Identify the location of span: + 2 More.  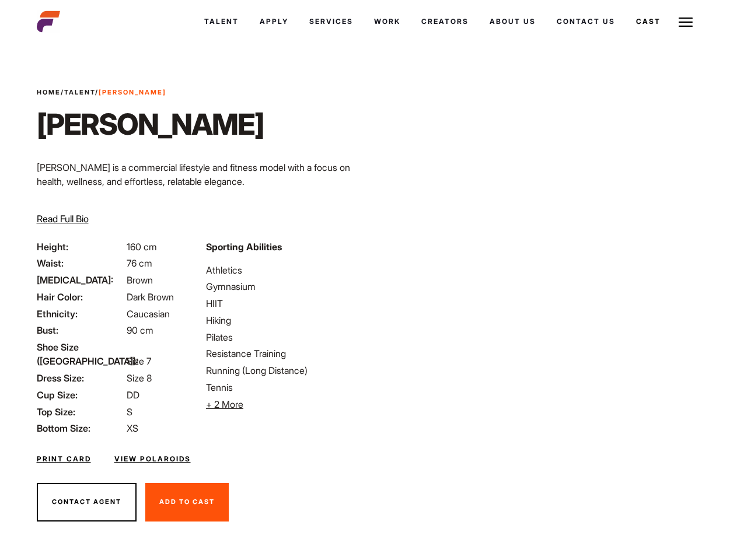
(225, 404).